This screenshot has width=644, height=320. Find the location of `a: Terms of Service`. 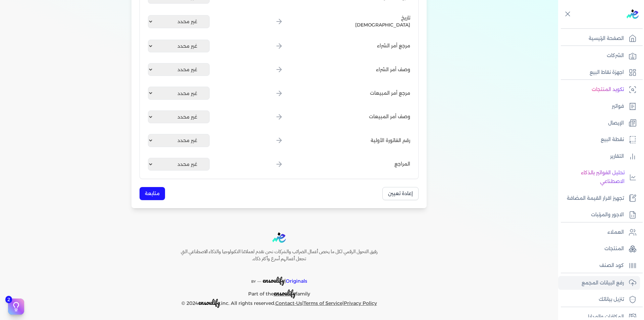

a: Terms of Service is located at coordinates (323, 303).